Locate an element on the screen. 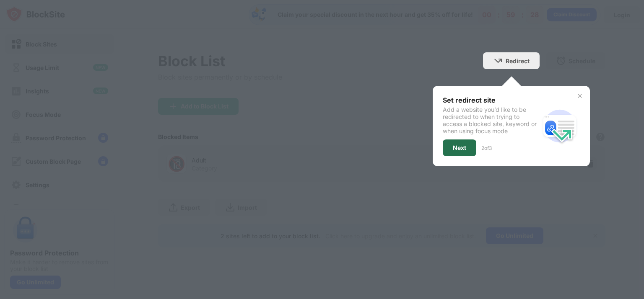  div: Next is located at coordinates (460, 148).